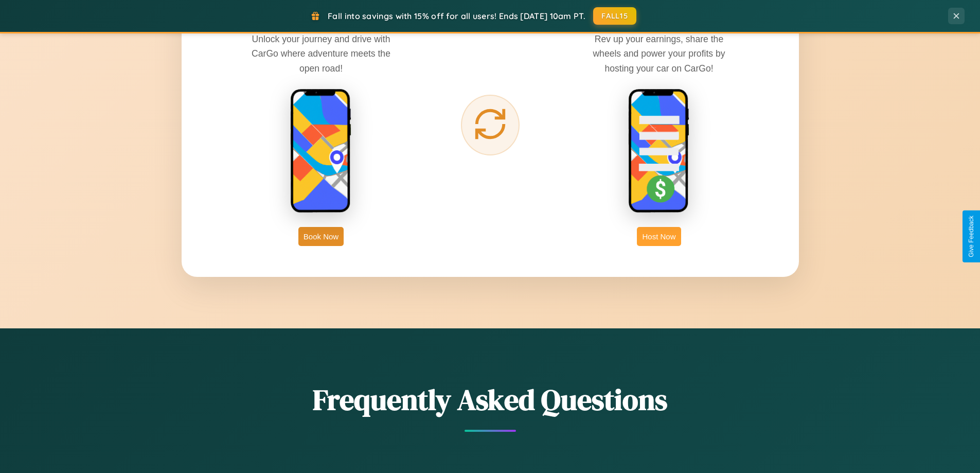 The image size is (980, 473). What do you see at coordinates (321, 236) in the screenshot?
I see `button: Book Now` at bounding box center [321, 236].